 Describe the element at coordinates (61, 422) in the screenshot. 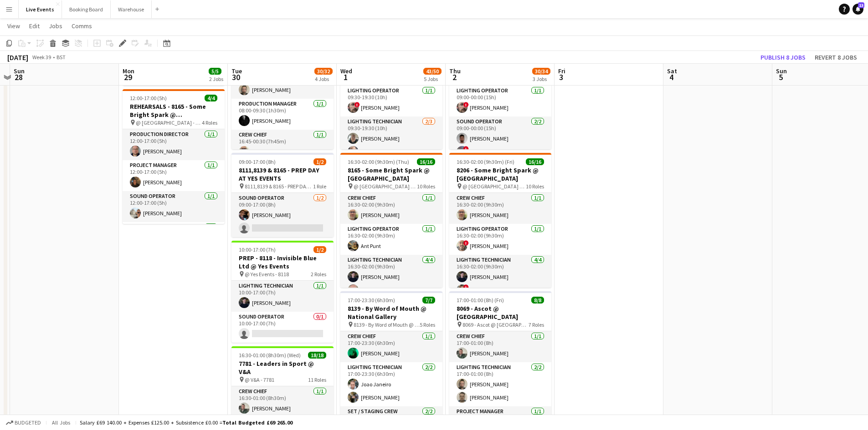

I see `span: All jobs` at that location.